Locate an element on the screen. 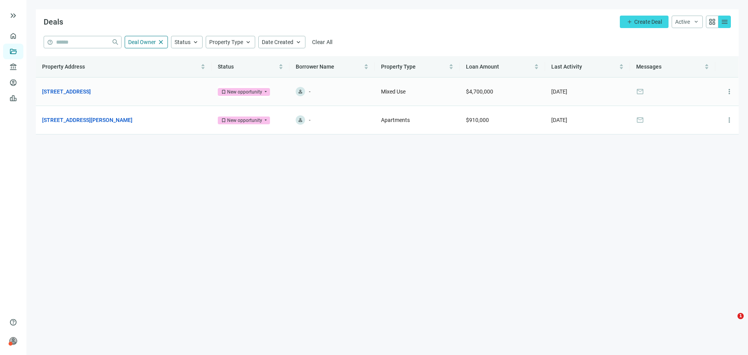 Image resolution: width=748 pixels, height=355 pixels. span: Messages is located at coordinates (649, 67).